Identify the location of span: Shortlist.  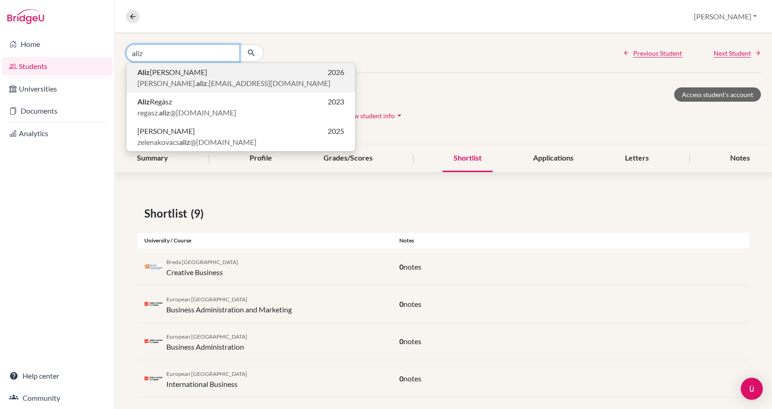
(167, 213).